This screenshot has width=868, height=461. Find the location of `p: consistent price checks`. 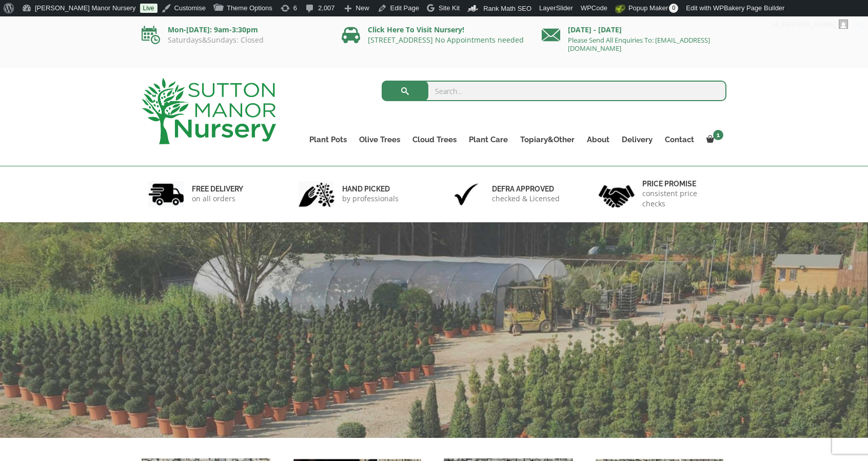

p: consistent price checks is located at coordinates (681, 199).